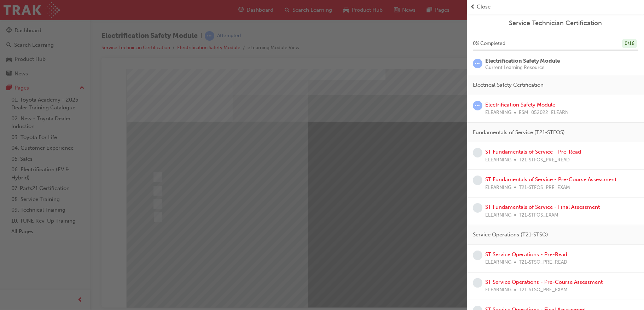  I want to click on span: Electrification Safety Module, so click(522, 61).